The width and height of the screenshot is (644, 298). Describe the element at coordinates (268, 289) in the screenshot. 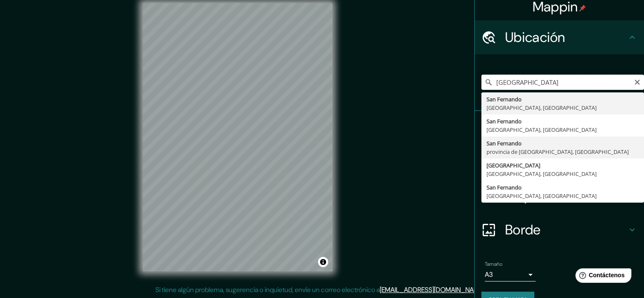

I see `font: Si tiene algún problema, sugerencia o inquietud, envíe un correo electrónico a` at that location.